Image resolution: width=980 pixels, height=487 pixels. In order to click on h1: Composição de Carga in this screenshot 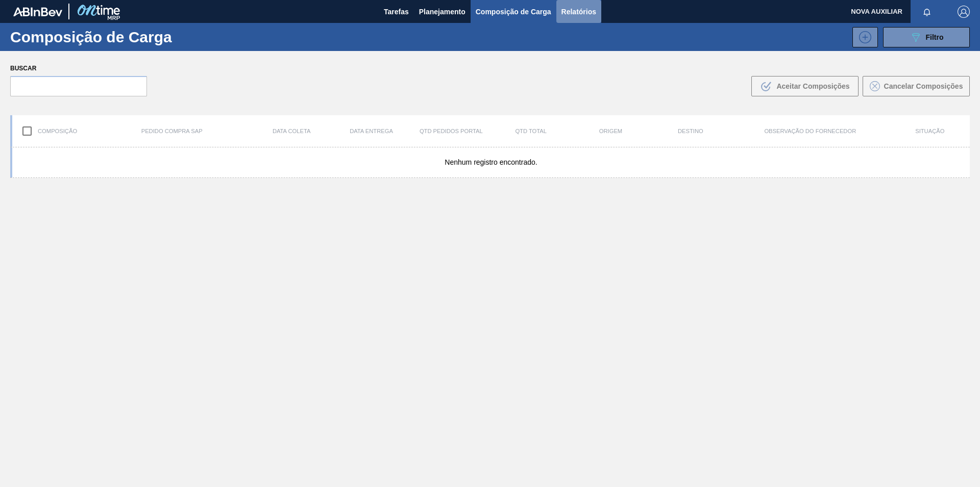, I will do `click(94, 36)`.